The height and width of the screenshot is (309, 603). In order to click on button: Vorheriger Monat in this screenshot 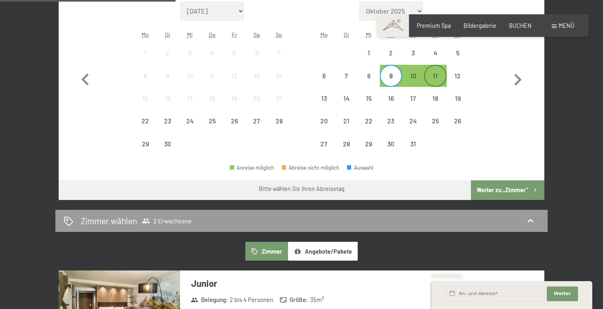, I will do `click(85, 78)`.